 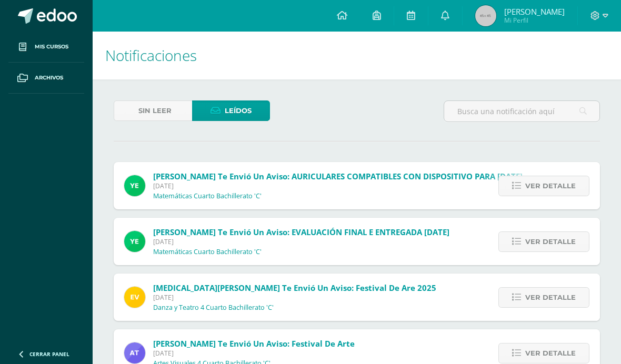 What do you see at coordinates (522, 111) in the screenshot?
I see `input: Busca una notificación aquí` at bounding box center [522, 111].